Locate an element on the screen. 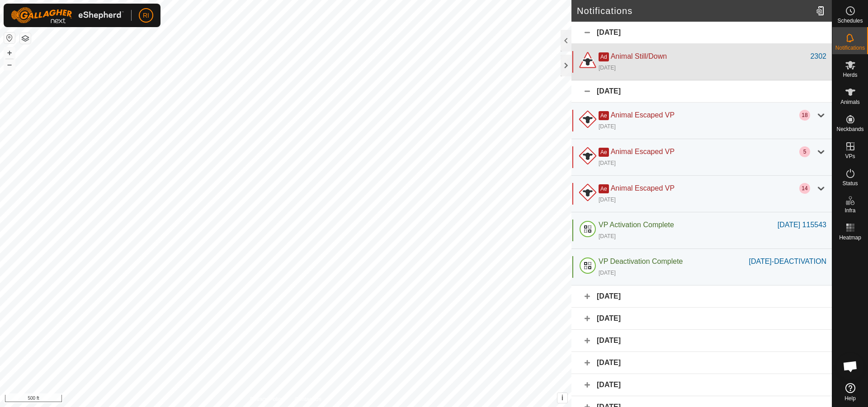 This screenshot has width=868, height=407. span: Neckbands is located at coordinates (850, 129).